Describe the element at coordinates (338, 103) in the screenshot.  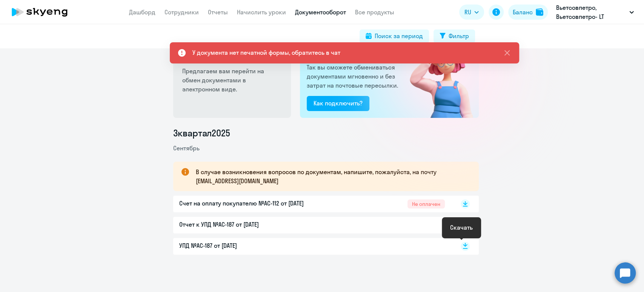
I see `button: Как подключить?` at that location.